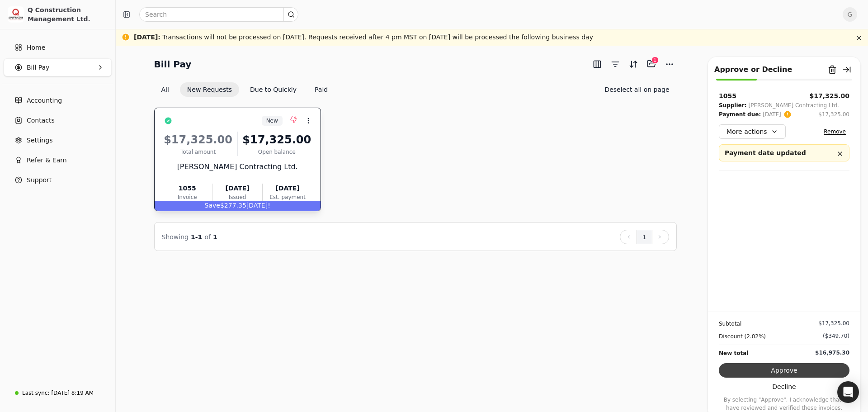 Image resolution: width=868 pixels, height=412 pixels. I want to click on div: Invoice filter options, so click(244, 89).